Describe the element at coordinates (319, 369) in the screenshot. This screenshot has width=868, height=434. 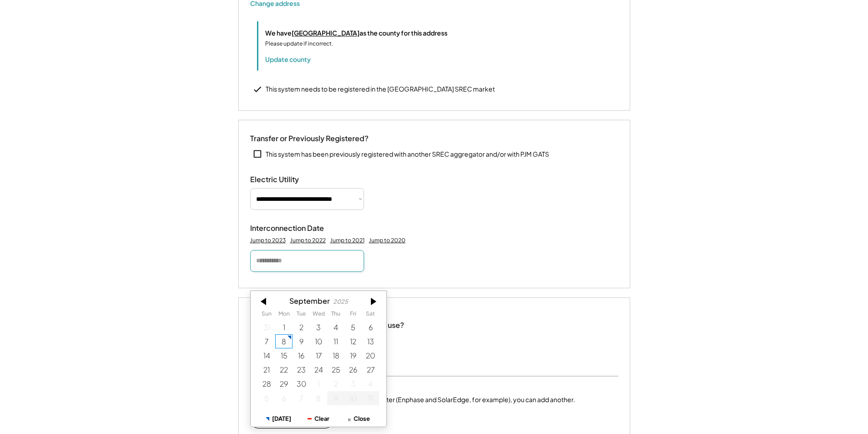
I see `div: 9/24/2025` at that location.